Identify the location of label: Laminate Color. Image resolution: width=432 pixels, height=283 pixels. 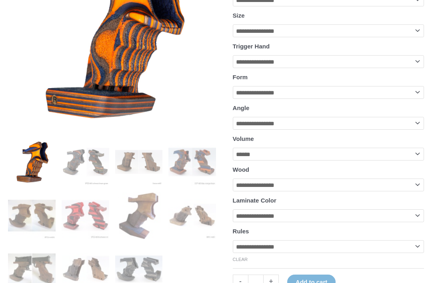
(254, 200).